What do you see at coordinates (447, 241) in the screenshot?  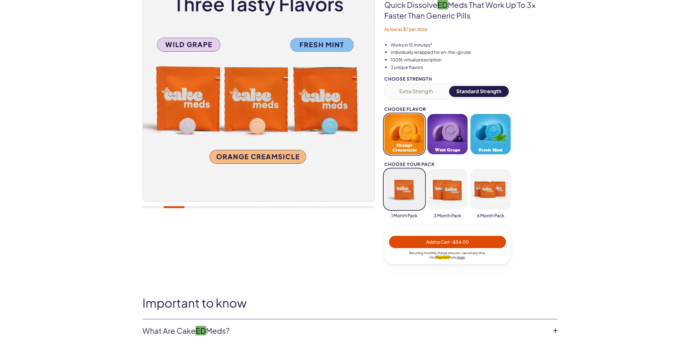 I see `span: Add to Cart` at bounding box center [447, 241].